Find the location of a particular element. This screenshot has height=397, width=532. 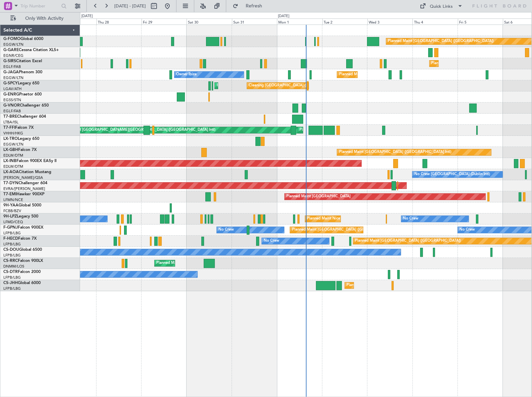

a: EGSS/STN is located at coordinates (12, 100).